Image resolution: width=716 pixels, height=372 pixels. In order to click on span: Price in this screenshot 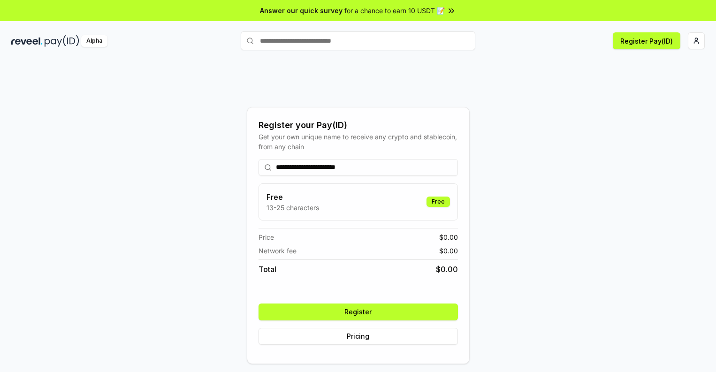, I will do `click(266, 237)`.